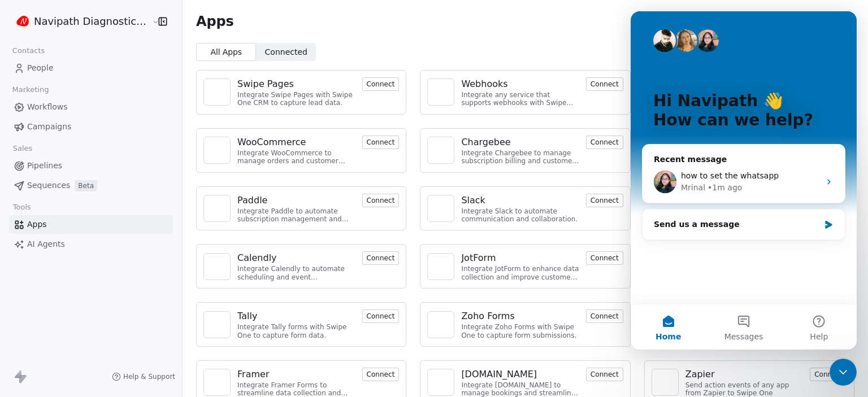  Describe the element at coordinates (112, 316) in the screenshot. I see `button: Messages` at that location.